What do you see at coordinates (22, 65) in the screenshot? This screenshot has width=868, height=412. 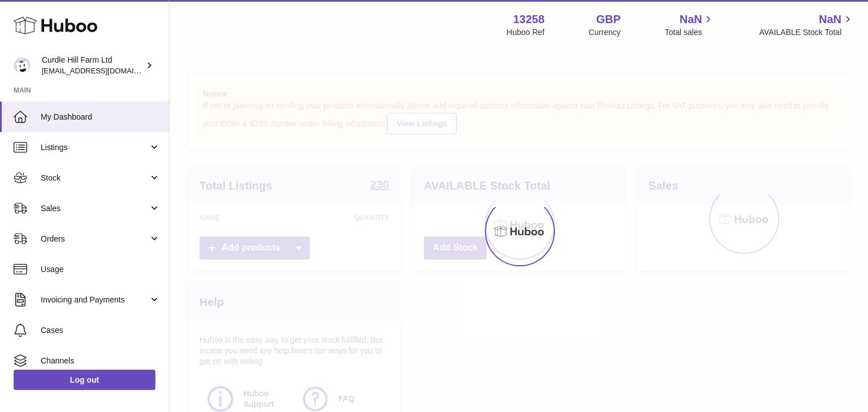 I see `img: internalAdmin-13258@internal.huboo.com` at bounding box center [22, 65].